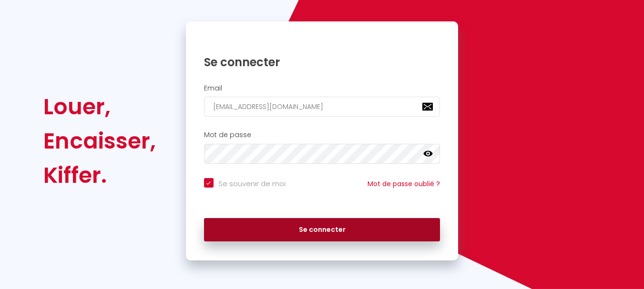 This screenshot has height=289, width=644. Describe the element at coordinates (322, 230) in the screenshot. I see `button: Se connecter` at that location.